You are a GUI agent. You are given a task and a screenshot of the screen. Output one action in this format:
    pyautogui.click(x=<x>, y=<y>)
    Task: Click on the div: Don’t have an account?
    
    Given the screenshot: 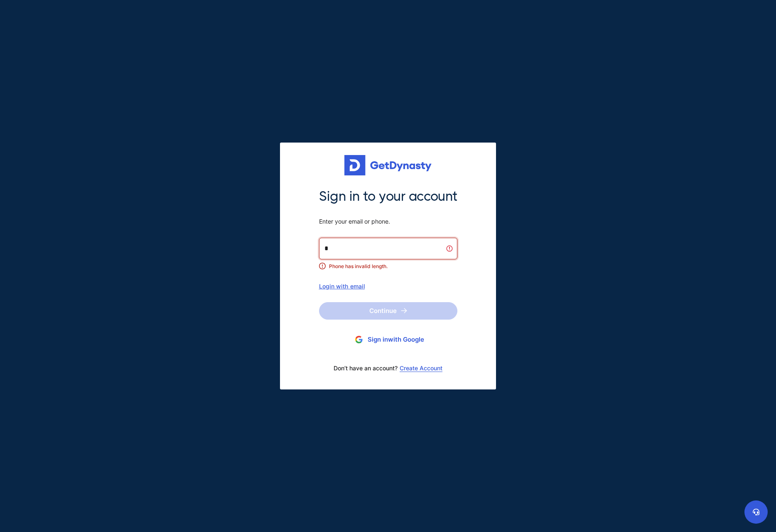 What is the action you would take?
    pyautogui.click(x=388, y=368)
    